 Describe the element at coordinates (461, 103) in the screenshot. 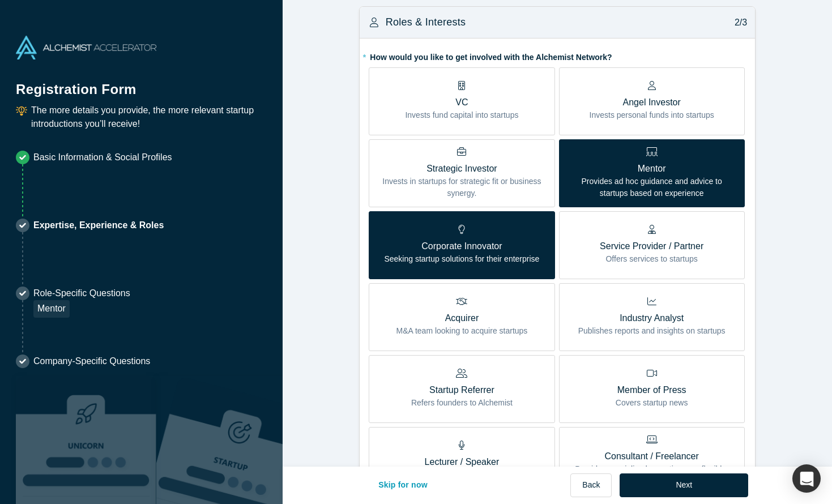

I see `p: VC` at that location.